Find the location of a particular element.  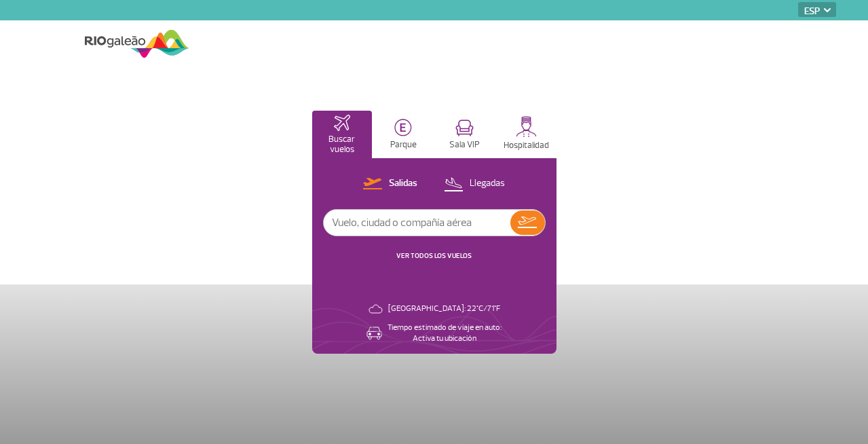

button: Hospitalidad is located at coordinates (526, 134).